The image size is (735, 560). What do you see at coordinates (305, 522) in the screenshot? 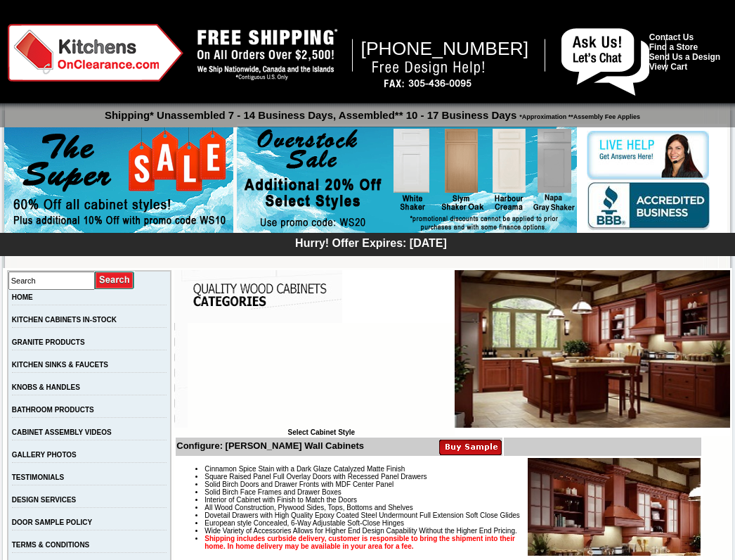
I see `span: European style Concealed, 6-Way Adjustable Soft-Close Hinges` at bounding box center [305, 522].